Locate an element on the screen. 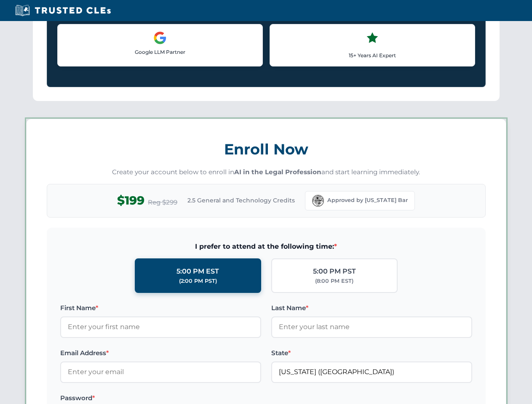 The height and width of the screenshot is (404, 532). input: Enter your last name is located at coordinates (371, 327).